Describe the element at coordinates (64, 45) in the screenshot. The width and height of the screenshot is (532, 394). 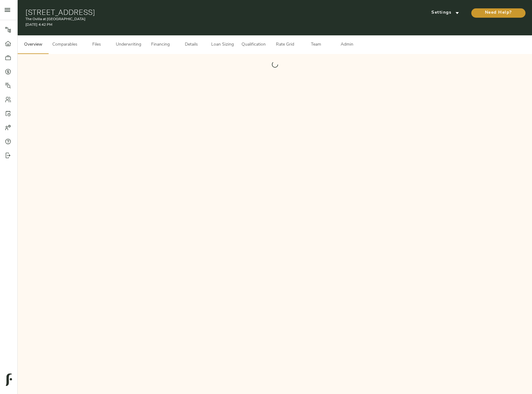
I see `span: Comparables` at that location.